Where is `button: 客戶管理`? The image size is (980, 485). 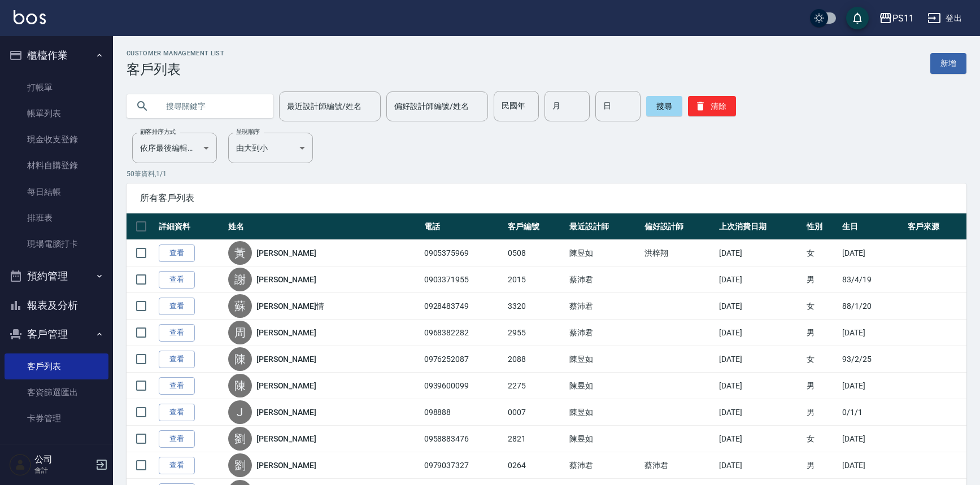
button: 客戶管理 is located at coordinates (57, 334).